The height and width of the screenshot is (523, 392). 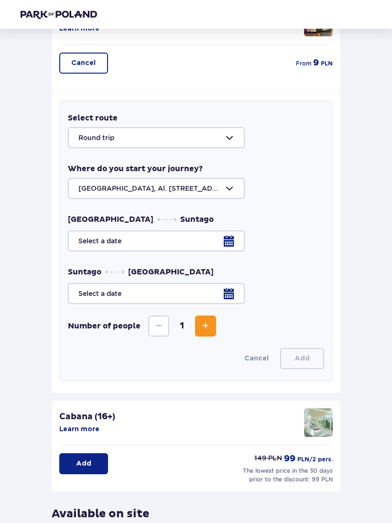 I want to click on p: Where do you start your journey?, so click(x=135, y=169).